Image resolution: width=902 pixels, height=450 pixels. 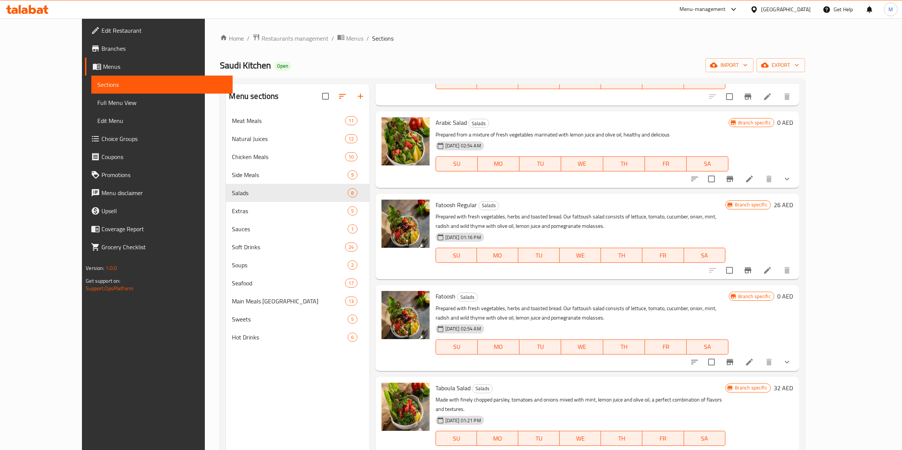 I want to click on div: Seafood17, so click(x=297, y=283).